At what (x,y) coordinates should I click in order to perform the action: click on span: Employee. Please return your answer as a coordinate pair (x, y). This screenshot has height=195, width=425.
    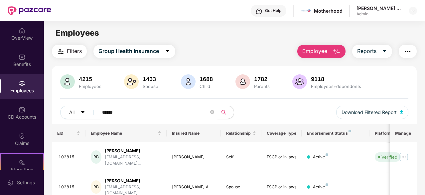
    Looking at the image, I should click on (315, 51).